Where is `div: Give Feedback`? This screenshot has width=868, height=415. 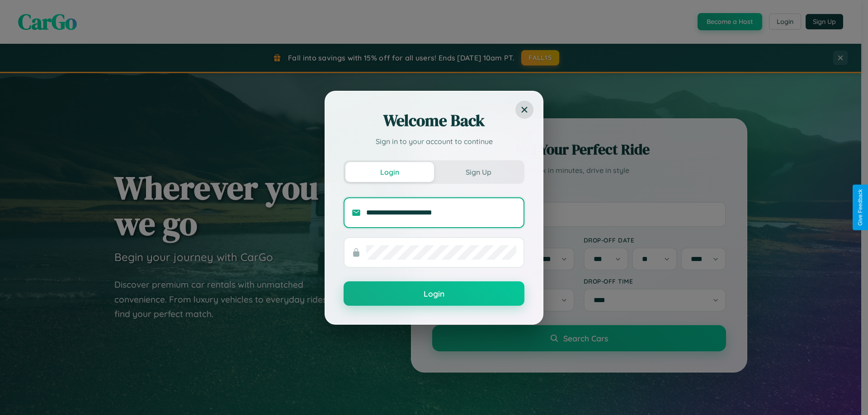 div: Give Feedback is located at coordinates (860, 208).